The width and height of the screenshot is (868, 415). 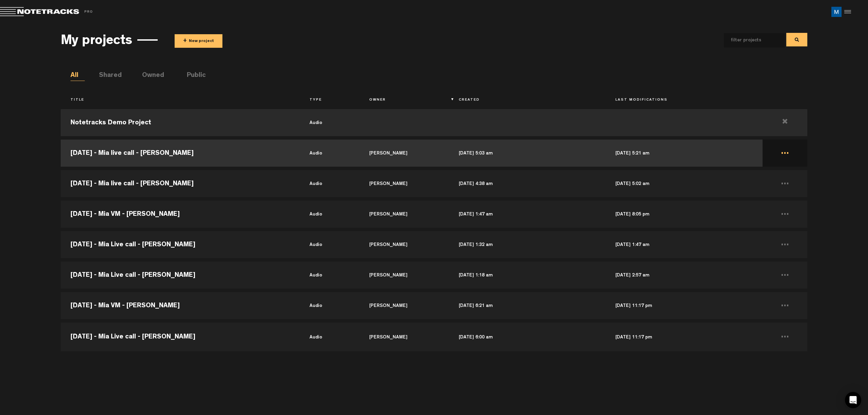 I want to click on h3: My projects, so click(x=97, y=42).